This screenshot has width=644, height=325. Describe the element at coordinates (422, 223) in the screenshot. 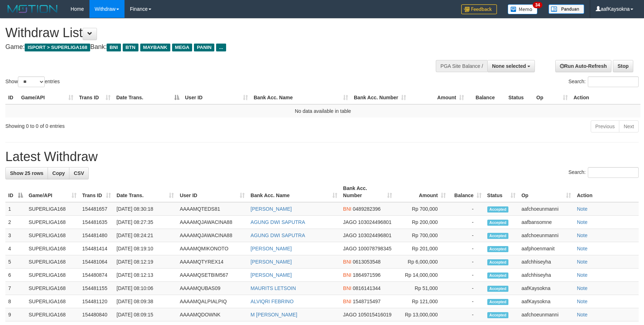

I see `td: Rp 200,000` at that location.